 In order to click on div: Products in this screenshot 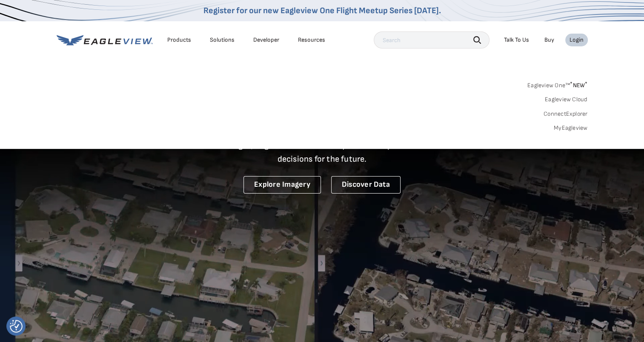, I will do `click(179, 40)`.